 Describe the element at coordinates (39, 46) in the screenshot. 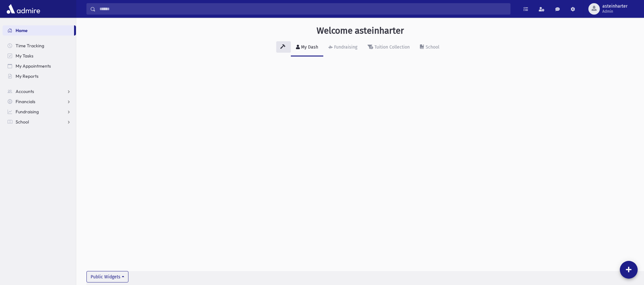

I see `a: Time Tracking` at that location.